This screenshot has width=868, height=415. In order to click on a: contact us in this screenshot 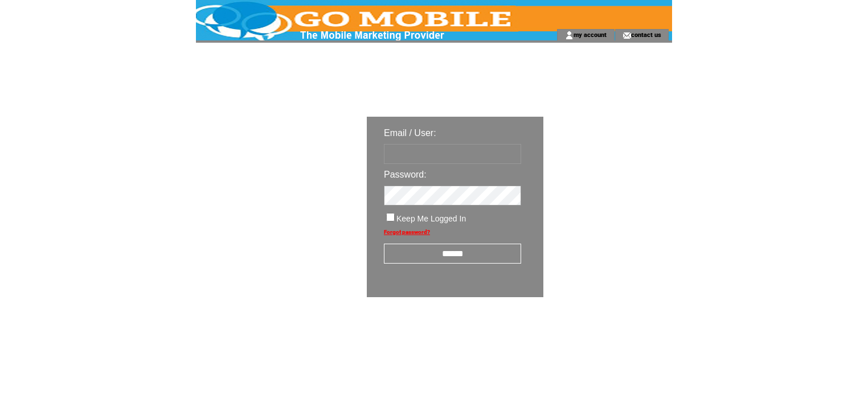, I will do `click(646, 34)`.